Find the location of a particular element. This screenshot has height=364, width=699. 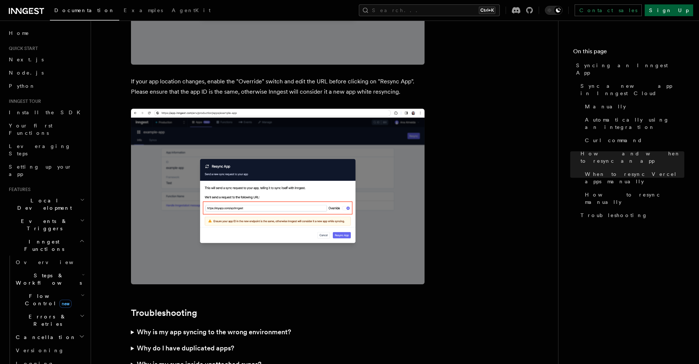

a: Manually is located at coordinates (633, 106).